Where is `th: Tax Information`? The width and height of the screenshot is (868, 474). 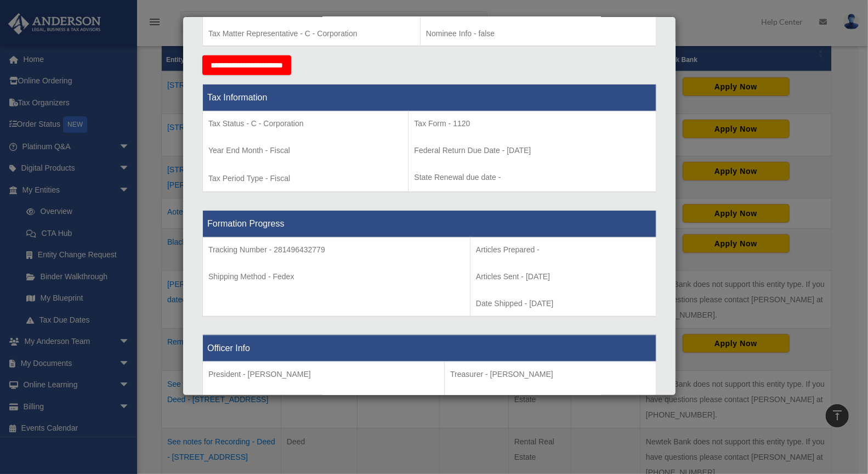 th: Tax Information is located at coordinates (429, 98).